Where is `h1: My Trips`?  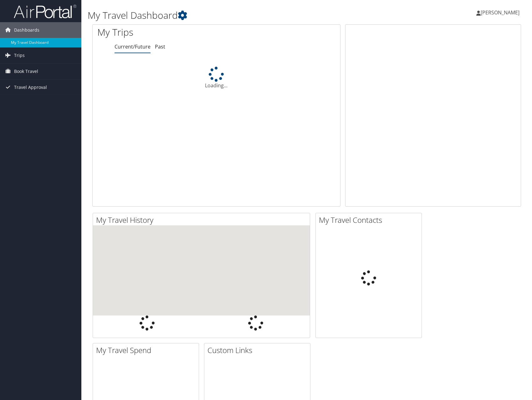
h1: My Trips is located at coordinates (165, 32).